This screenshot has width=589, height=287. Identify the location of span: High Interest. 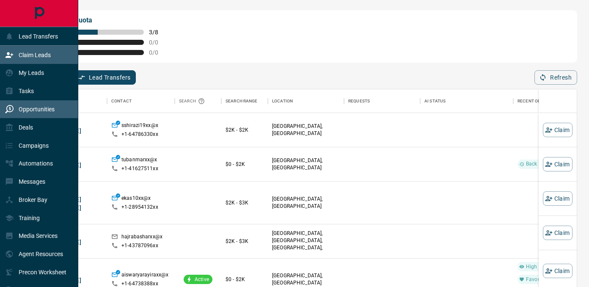
(541, 267).